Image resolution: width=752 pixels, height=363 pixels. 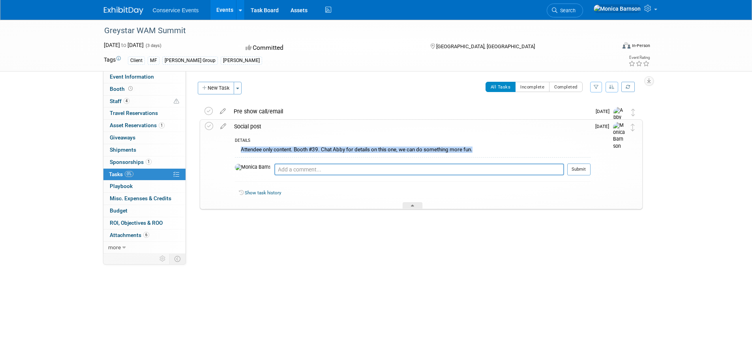 I want to click on span: Booth, so click(x=122, y=89).